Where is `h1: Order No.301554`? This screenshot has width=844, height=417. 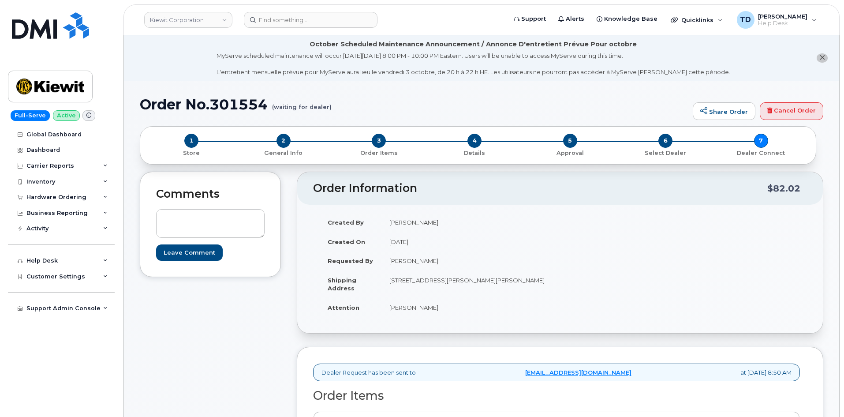
h1: Order No.301554 is located at coordinates (414, 104).